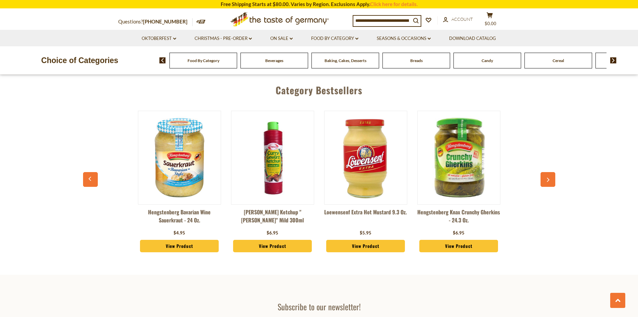  Describe the element at coordinates (366, 218) in the screenshot. I see `a: Loewensenf Extra Hot Mustard 9.3 oz.` at that location.